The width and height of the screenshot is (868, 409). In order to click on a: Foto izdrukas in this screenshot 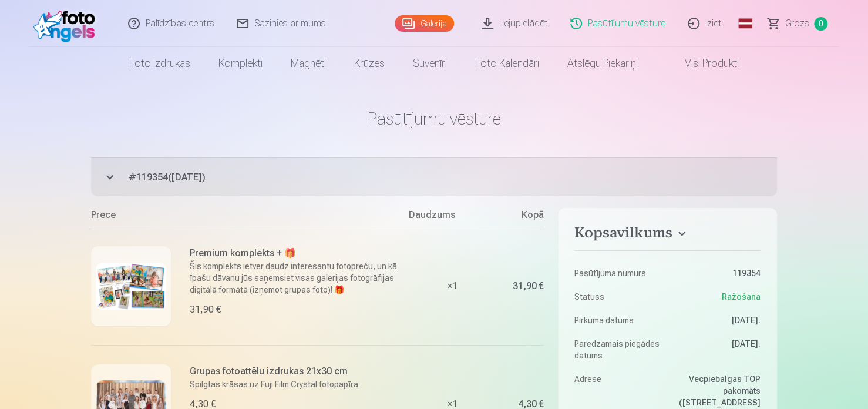, I will do `click(160, 64)`.